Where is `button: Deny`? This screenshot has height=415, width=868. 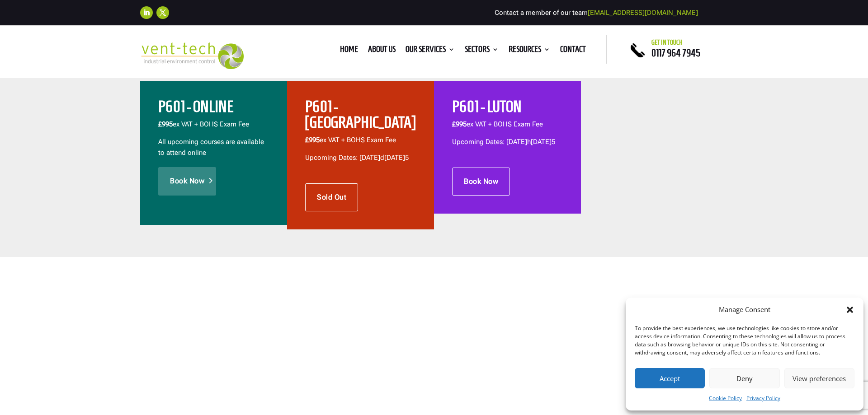
button: Deny is located at coordinates (744, 378).